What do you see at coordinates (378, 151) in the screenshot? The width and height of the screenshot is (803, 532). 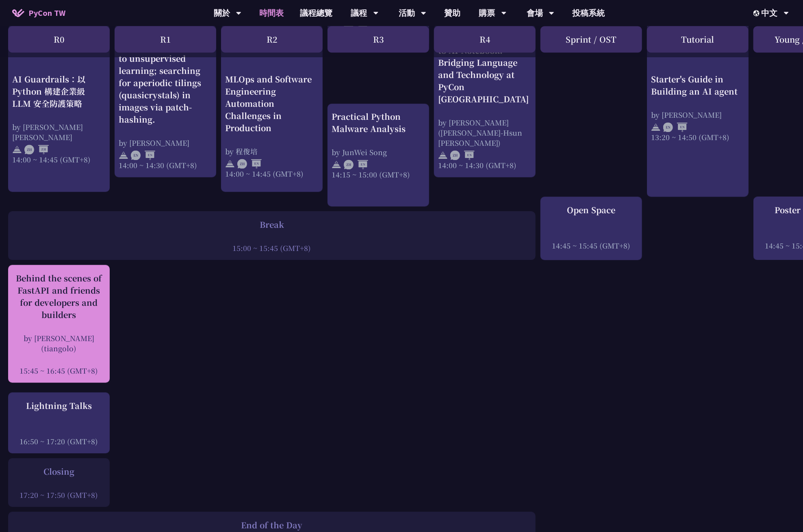 I see `div: by JunWei Song` at bounding box center [378, 151].